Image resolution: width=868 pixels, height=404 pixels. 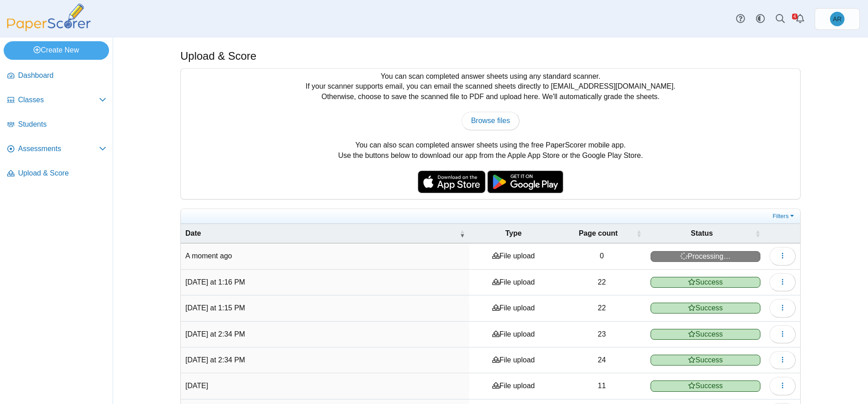 What do you see at coordinates (639, 234) in the screenshot?
I see `span: Page count : Activate to sort` at bounding box center [639, 234].